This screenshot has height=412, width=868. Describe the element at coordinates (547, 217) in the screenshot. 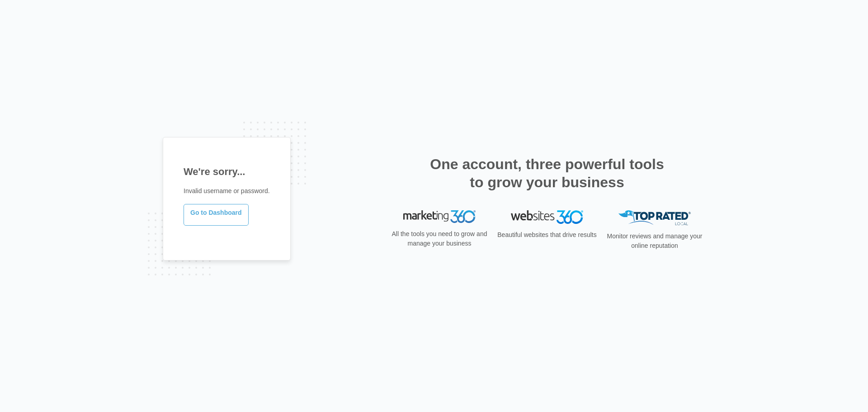

I see `img: Websites 360` at that location.